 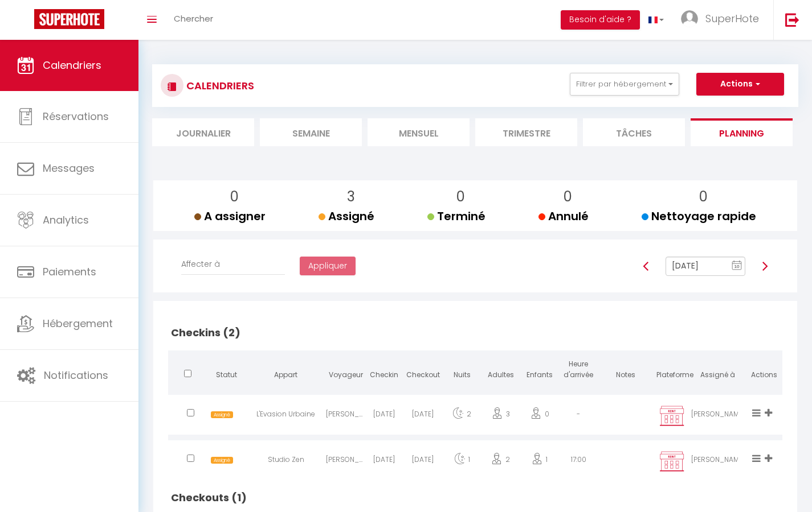 What do you see at coordinates (501, 417) in the screenshot?
I see `div: 3` at bounding box center [501, 417].